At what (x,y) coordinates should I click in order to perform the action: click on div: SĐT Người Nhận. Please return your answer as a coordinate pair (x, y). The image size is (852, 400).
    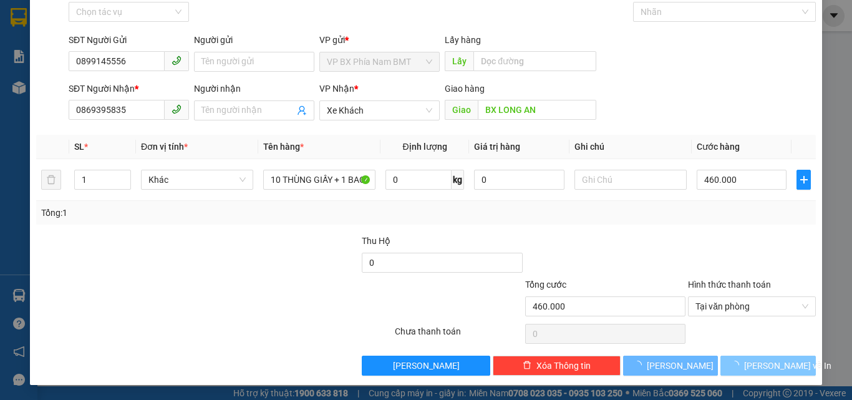
    Looking at the image, I should click on (128, 89).